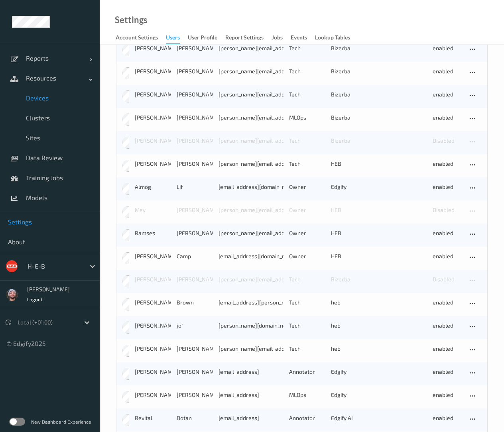  I want to click on a: users, so click(177, 38).